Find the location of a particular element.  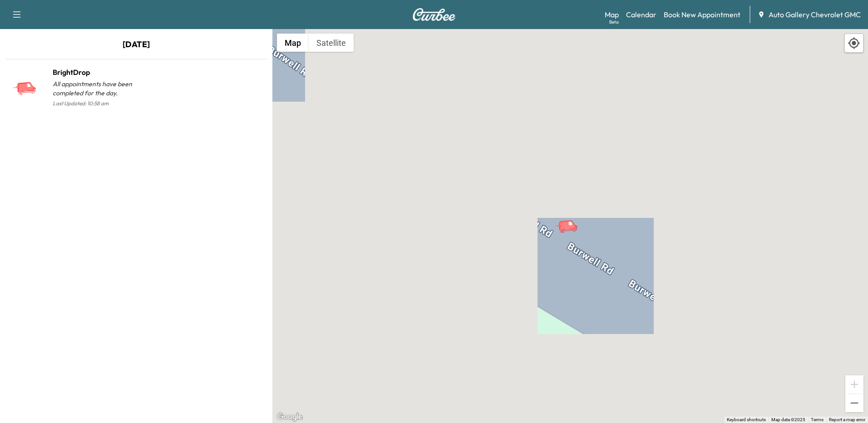

a: Book New Appointment is located at coordinates (701, 15).